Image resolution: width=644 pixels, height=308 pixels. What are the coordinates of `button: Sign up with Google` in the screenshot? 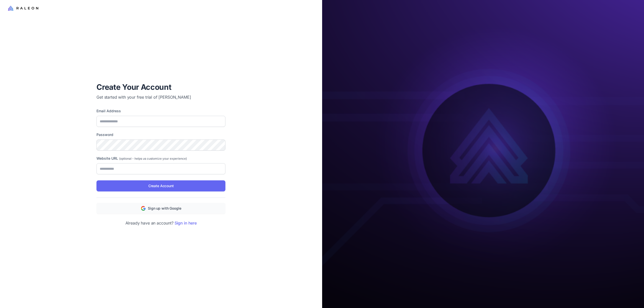 It's located at (161, 208).